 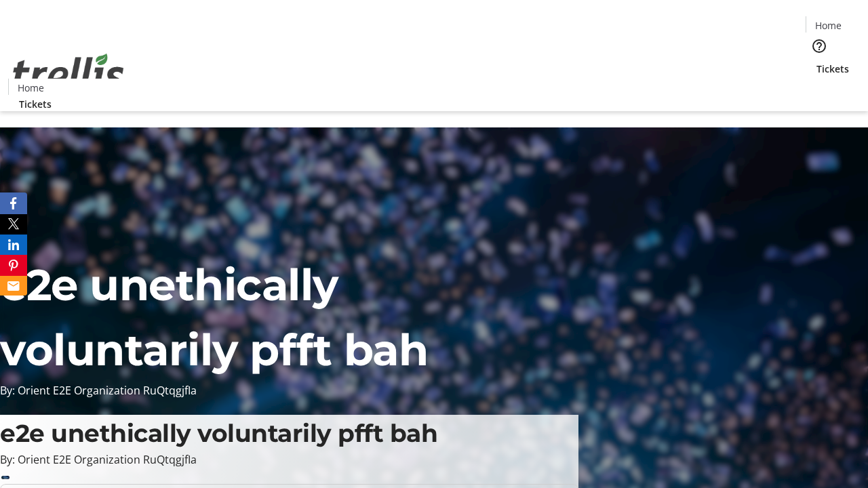 What do you see at coordinates (819, 90) in the screenshot?
I see `button: Cart` at bounding box center [819, 90].